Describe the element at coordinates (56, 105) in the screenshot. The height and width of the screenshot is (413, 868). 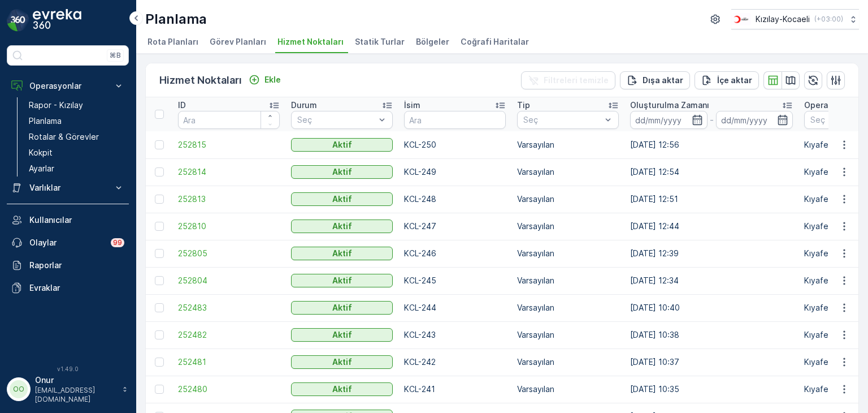
I see `p: Rapor - Kızılay` at that location.